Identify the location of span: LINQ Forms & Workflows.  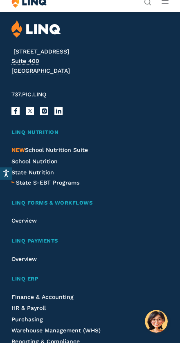
(52, 203).